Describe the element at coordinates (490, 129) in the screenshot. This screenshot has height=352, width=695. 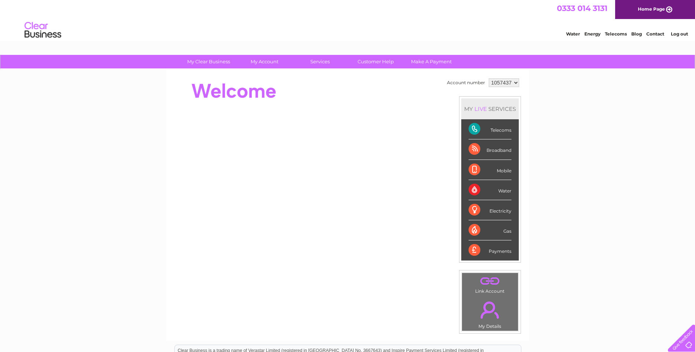
I see `div: Telecoms` at that location.